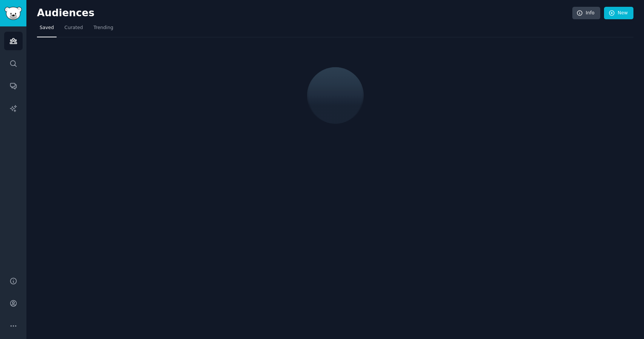  What do you see at coordinates (304, 13) in the screenshot?
I see `h2: Audiences` at bounding box center [304, 13].